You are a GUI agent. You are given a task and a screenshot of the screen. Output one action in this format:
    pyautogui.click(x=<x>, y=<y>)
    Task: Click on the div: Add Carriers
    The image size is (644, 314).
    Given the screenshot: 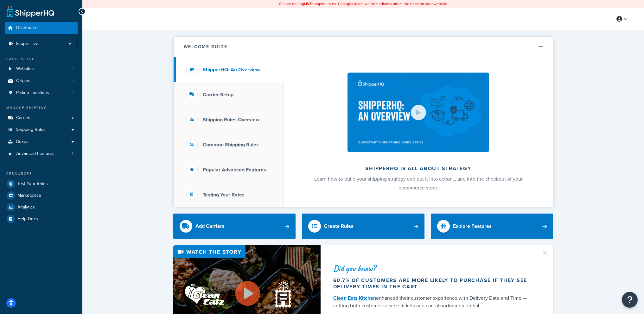 What is the action you would take?
    pyautogui.click(x=210, y=226)
    